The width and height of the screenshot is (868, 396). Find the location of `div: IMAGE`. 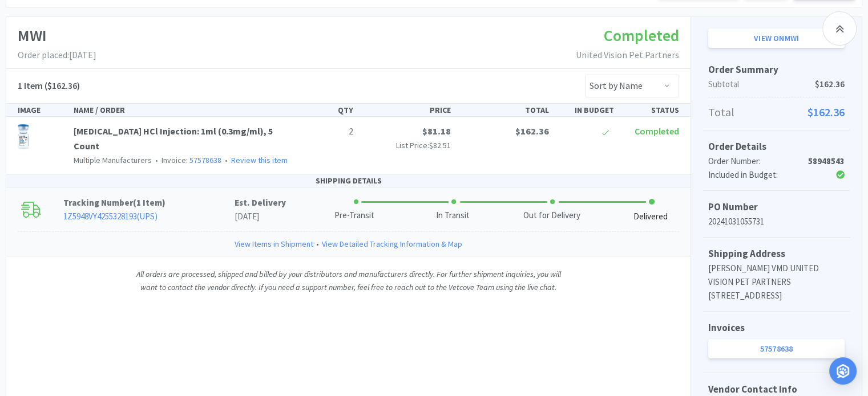

div: IMAGE is located at coordinates (41, 110).